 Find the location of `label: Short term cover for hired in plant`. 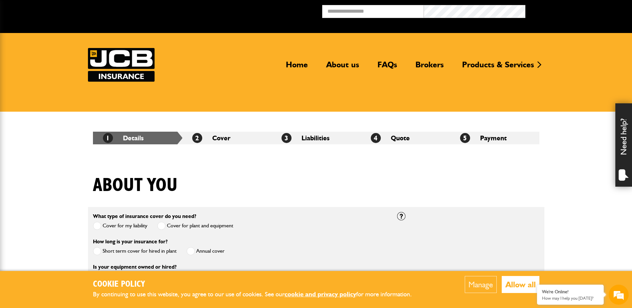

label: Short term cover for hired in plant is located at coordinates (135, 251).